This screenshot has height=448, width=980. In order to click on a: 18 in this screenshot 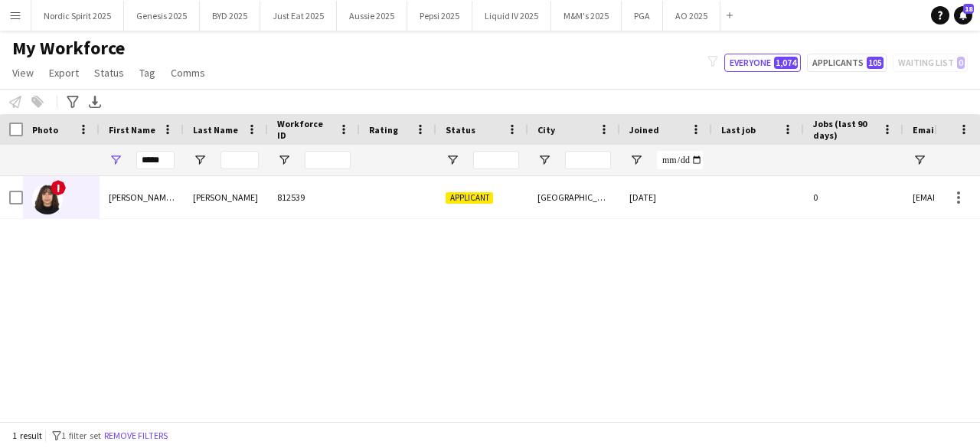, I will do `click(963, 15)`.